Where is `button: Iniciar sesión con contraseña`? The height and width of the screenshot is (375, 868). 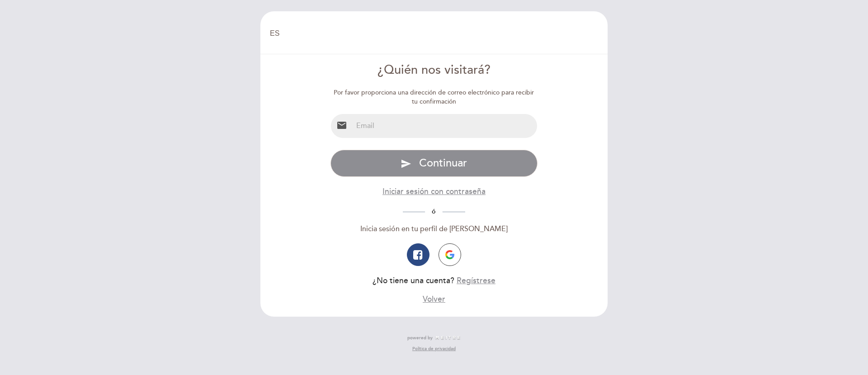
button: Iniciar sesión con contraseña is located at coordinates (434, 192).